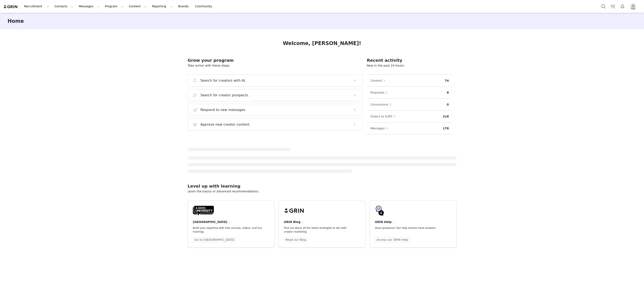 The image size is (644, 291). What do you see at coordinates (228, 230) in the screenshot?
I see `p: Build your expertise with free courses, videos, and live trainings.` at bounding box center [228, 230].